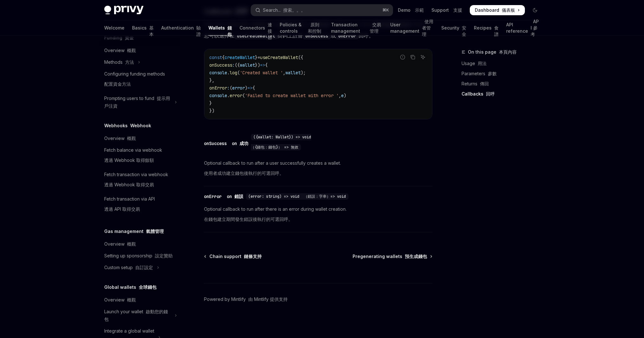 The height and width of the screenshot is (338, 644). Describe the element at coordinates (503, 84) in the screenshot. I see `a: Returns 傳回` at that location.